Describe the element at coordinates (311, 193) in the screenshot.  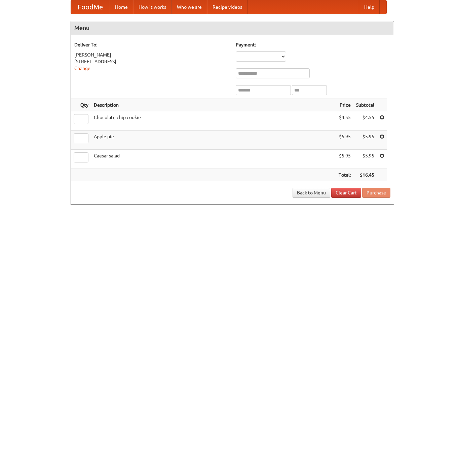
I see `a: Back to Menu` at that location.